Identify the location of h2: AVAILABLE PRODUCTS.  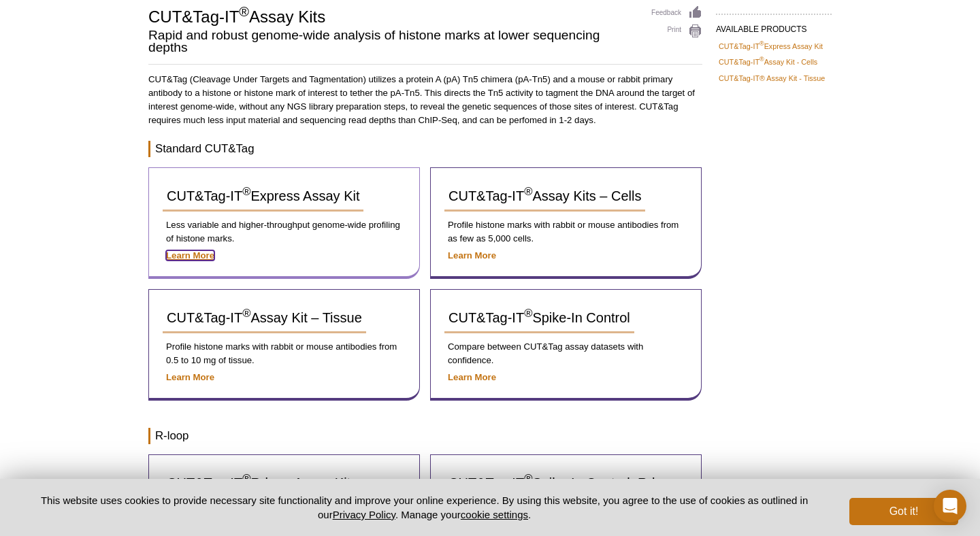
(774, 26).